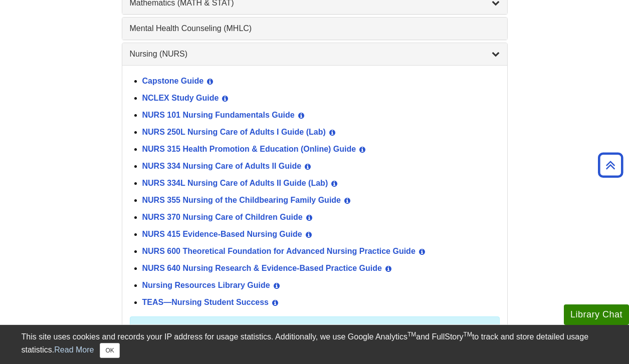 This screenshot has width=629, height=364. What do you see at coordinates (173, 81) in the screenshot?
I see `a: Capstone Guide` at bounding box center [173, 81].